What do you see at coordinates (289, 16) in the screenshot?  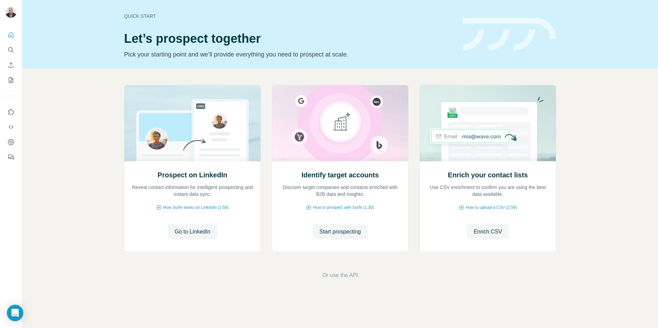 I see `div: Quick start` at bounding box center [289, 16].